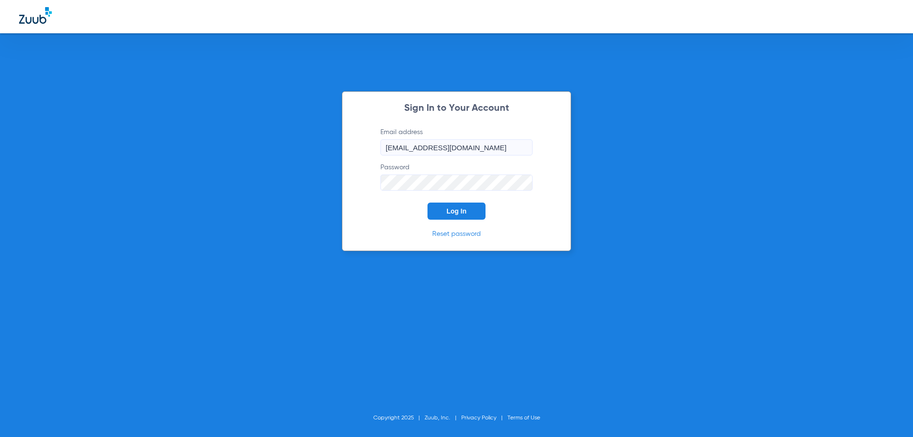 This screenshot has height=437, width=913. What do you see at coordinates (399, 418) in the screenshot?
I see `li: Copyright 2025` at bounding box center [399, 418].